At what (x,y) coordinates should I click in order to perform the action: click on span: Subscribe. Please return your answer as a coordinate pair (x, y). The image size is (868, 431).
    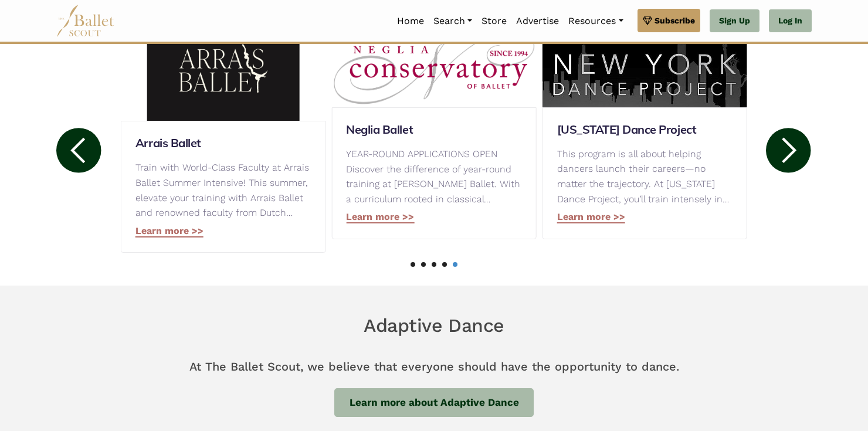
    Looking at the image, I should click on (674, 20).